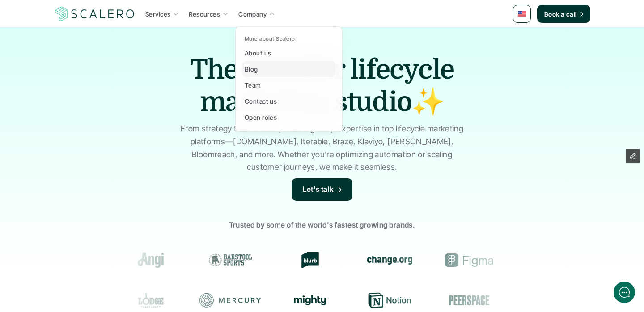 Image resolution: width=644 pixels, height=312 pixels. What do you see at coordinates (289, 101) in the screenshot?
I see `a: Contact us` at bounding box center [289, 101].